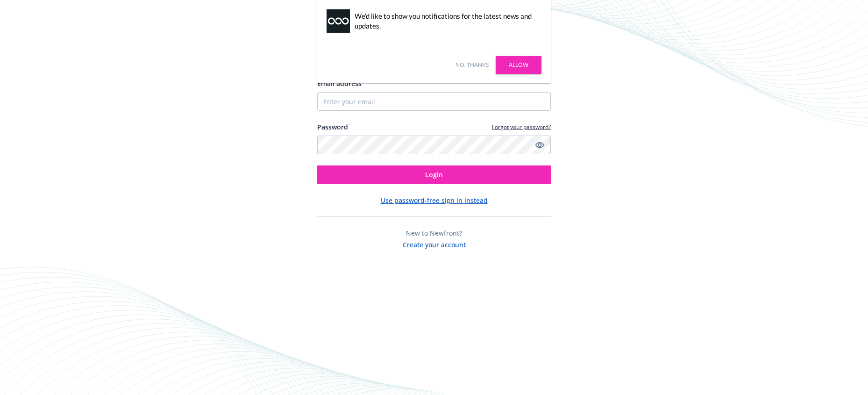 This screenshot has height=395, width=868. Describe the element at coordinates (434, 101) in the screenshot. I see `input: Enter your email` at that location.